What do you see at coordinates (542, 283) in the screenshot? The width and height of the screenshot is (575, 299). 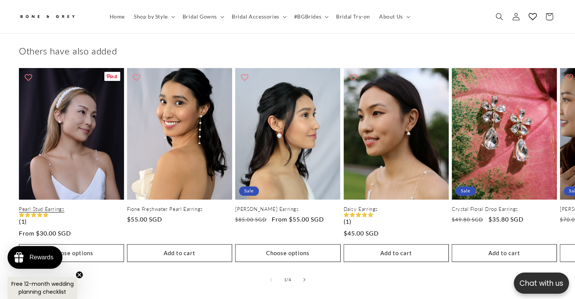 I see `button: Open chatbox` at bounding box center [542, 283].